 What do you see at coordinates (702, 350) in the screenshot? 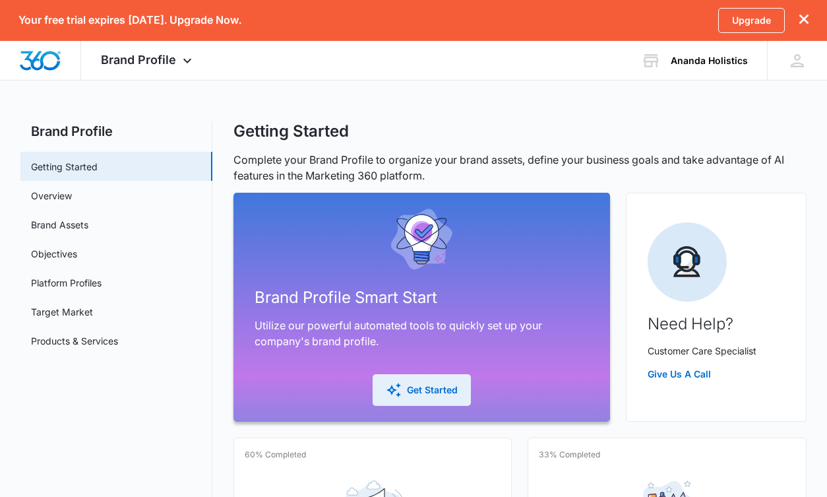
I see `p: Customer Care Specialist` at bounding box center [702, 350].